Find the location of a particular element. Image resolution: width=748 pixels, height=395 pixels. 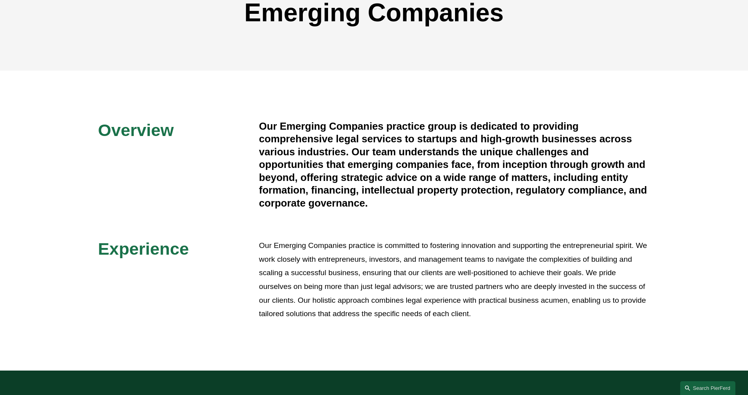

p: Our Emerging Companies practice is committed to fostering innovation and supporting the entrepren... is located at coordinates (455, 280).